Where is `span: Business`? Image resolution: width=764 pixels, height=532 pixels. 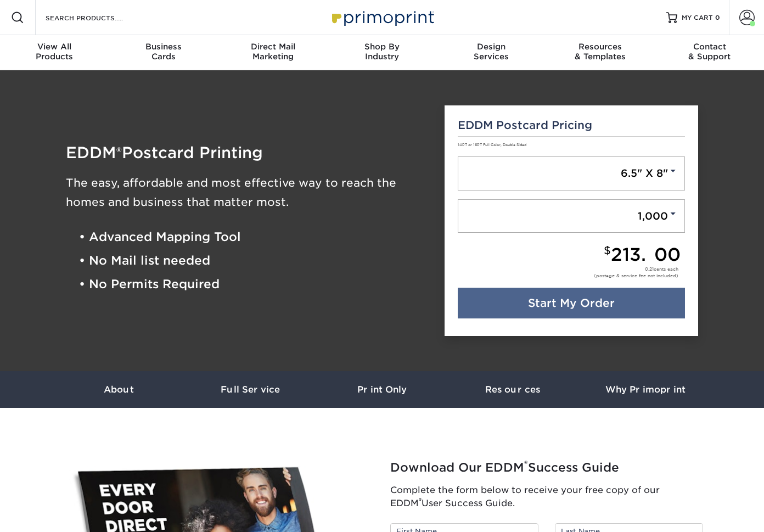
span: Business is located at coordinates (164, 47).